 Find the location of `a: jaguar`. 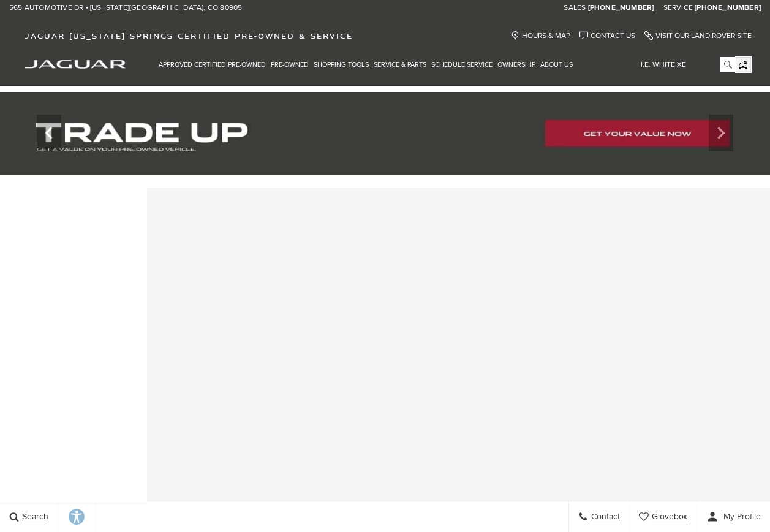

a: jaguar is located at coordinates (74, 63).